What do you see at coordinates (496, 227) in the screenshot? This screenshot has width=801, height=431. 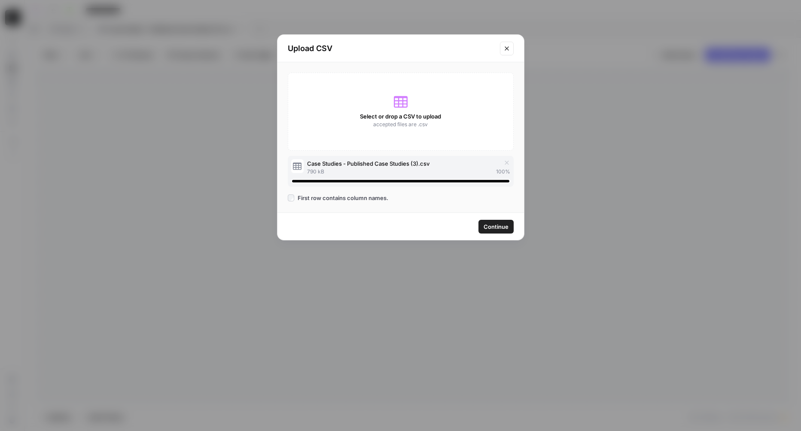 I see `span: Continue` at bounding box center [496, 227].